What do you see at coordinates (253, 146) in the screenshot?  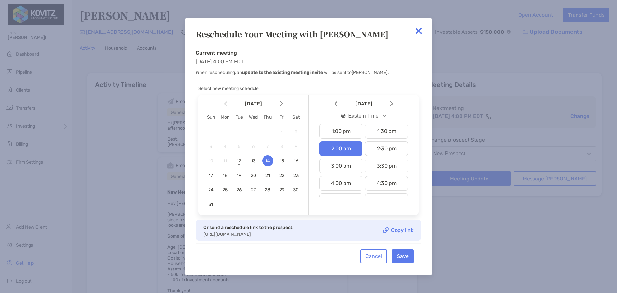 I see `span: 6` at bounding box center [253, 146].